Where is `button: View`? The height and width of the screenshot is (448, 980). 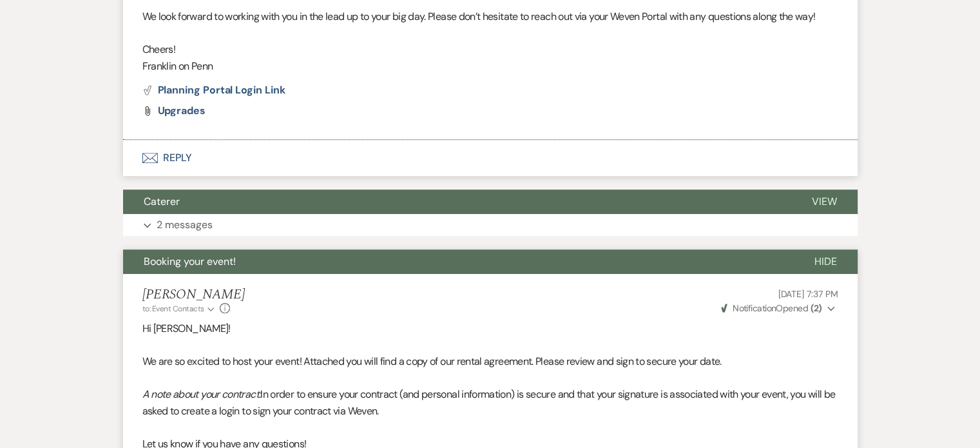
button: View is located at coordinates (824, 202).